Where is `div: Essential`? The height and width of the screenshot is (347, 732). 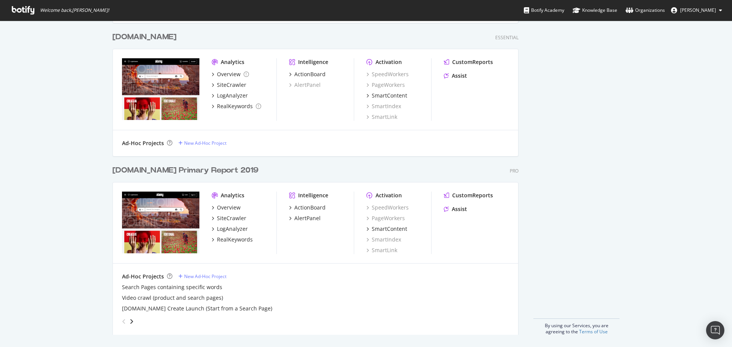 div: Essential is located at coordinates (506, 37).